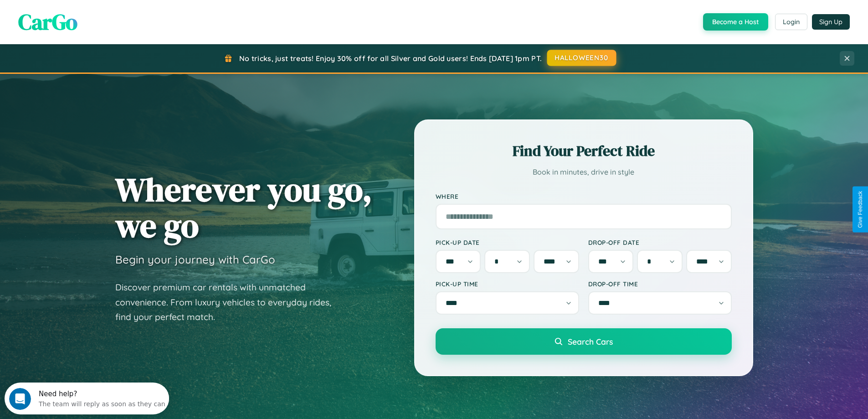 This screenshot has width=868, height=419. What do you see at coordinates (507, 242) in the screenshot?
I see `label: Pick-up Date` at bounding box center [507, 242].